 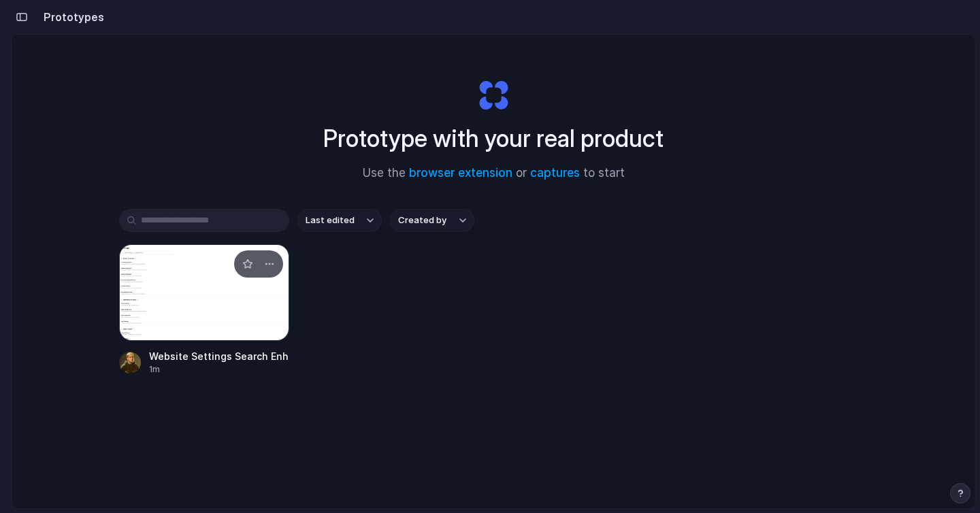 What do you see at coordinates (432, 220) in the screenshot?
I see `button: Created by` at bounding box center [432, 220].